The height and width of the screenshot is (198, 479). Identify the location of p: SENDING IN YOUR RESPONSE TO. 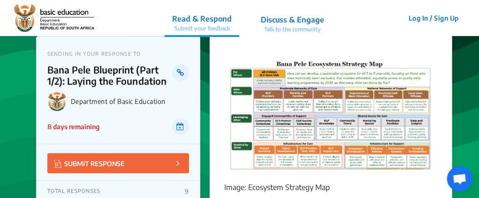
(118, 53).